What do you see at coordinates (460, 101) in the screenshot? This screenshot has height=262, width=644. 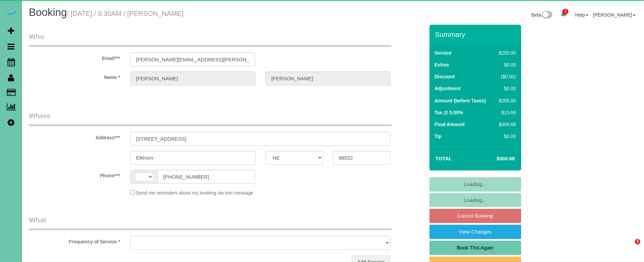 I see `label: Amount (before Taxes)` at bounding box center [460, 101].